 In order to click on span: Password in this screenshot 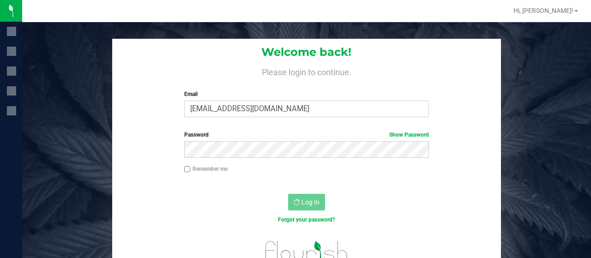, I will do `click(196, 135)`.